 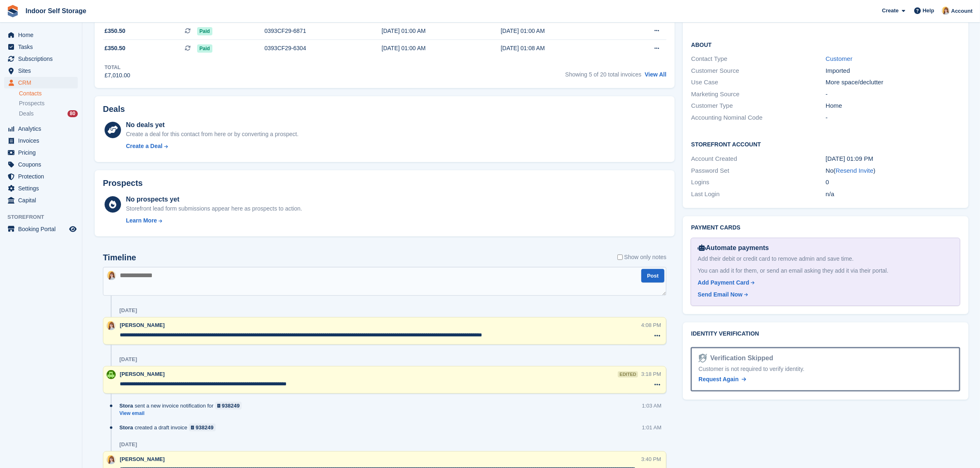 I want to click on div: Logins, so click(x=758, y=182).